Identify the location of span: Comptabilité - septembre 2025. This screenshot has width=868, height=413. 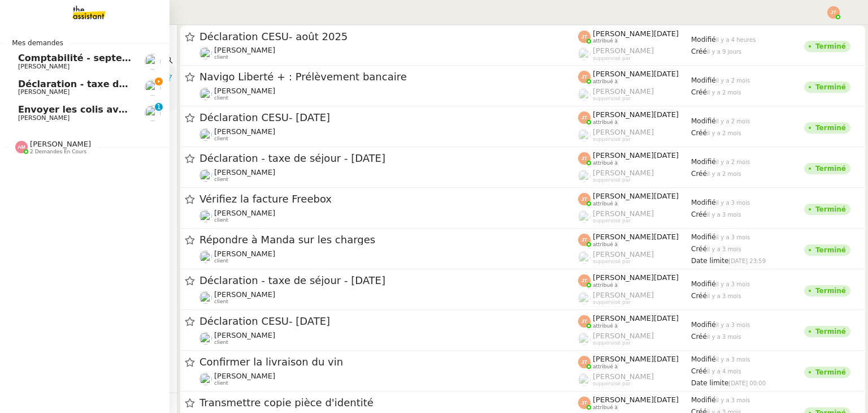
(98, 57).